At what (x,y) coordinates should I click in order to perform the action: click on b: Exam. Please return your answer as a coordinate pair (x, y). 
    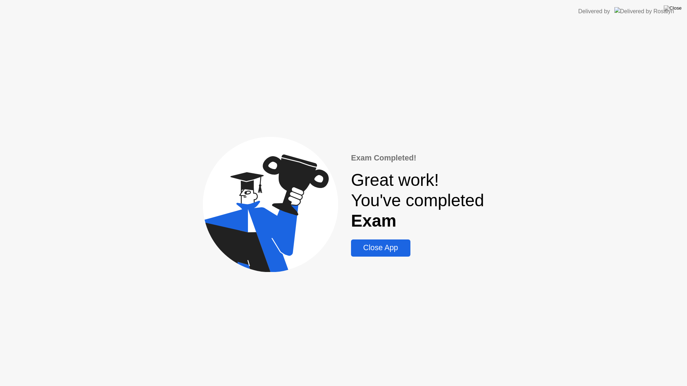
    Looking at the image, I should click on (373, 221).